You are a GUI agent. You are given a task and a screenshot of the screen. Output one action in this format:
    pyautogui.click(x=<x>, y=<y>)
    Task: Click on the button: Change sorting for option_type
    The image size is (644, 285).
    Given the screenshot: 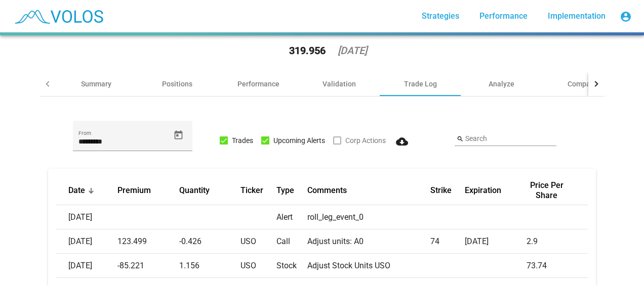 What is the action you would take?
    pyautogui.click(x=285, y=190)
    